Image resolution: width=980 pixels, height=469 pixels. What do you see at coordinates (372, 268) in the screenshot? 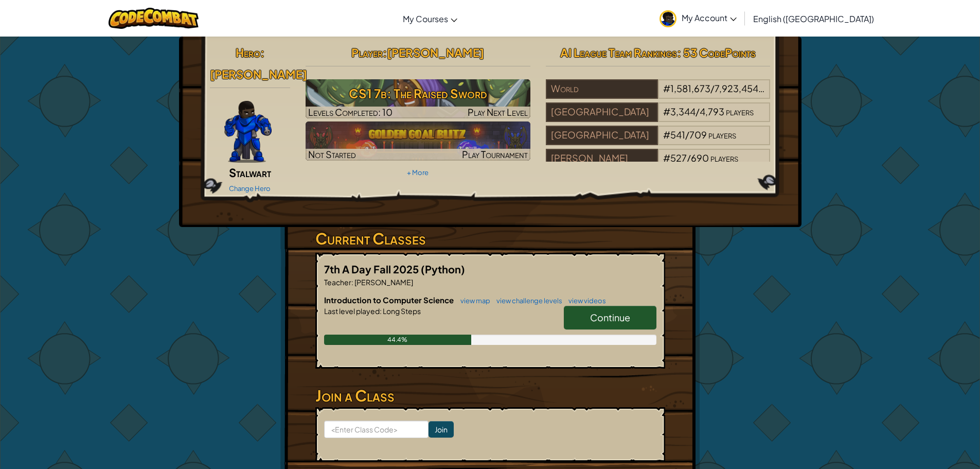
I see `span: 7th A Day Fall 2025` at bounding box center [372, 268].